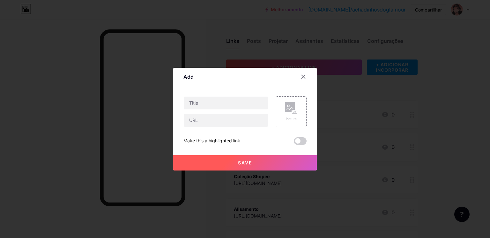 The width and height of the screenshot is (490, 238). I want to click on input: URL, so click(226, 120).